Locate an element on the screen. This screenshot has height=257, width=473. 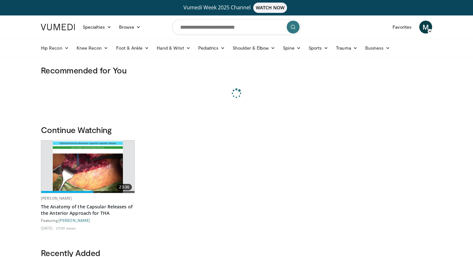
a: Foot & Ankle is located at coordinates (133, 48).